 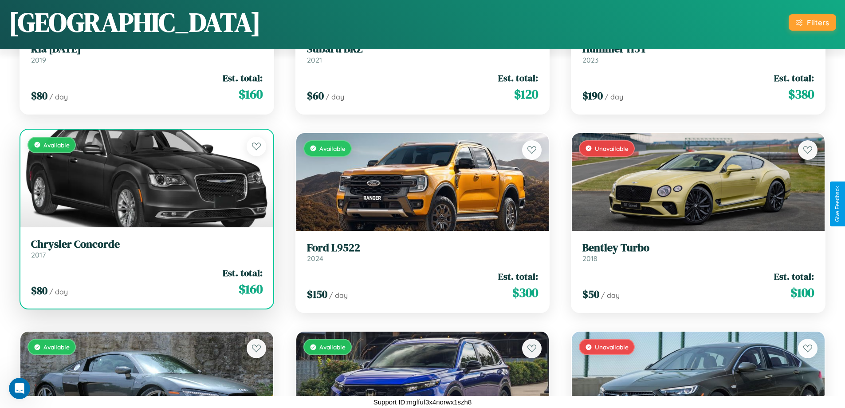 I want to click on h3: Subaru BRZ, so click(x=423, y=49).